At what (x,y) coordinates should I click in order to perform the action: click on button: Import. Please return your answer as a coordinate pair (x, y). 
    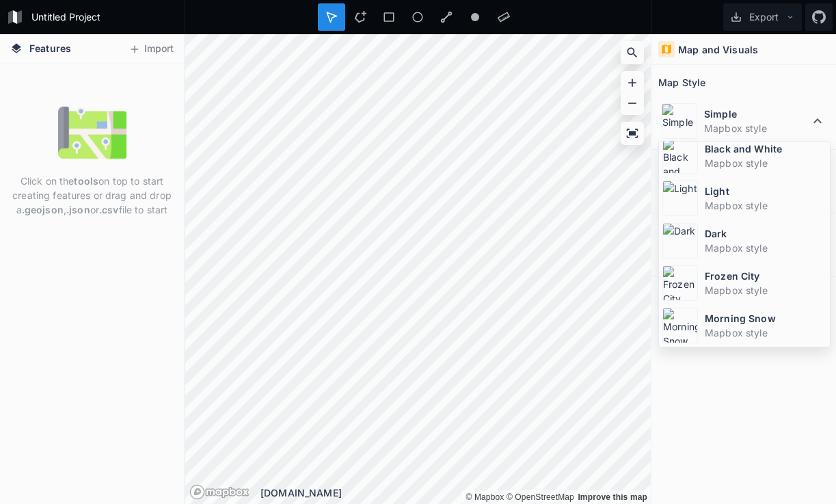
    Looking at the image, I should click on (151, 49).